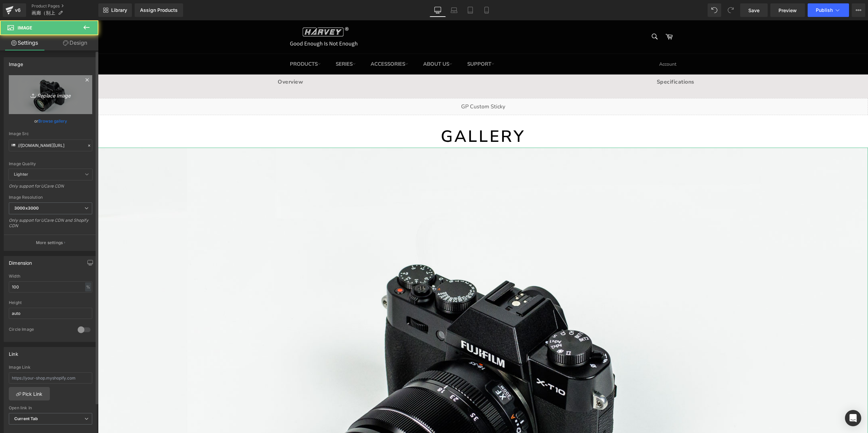 The height and width of the screenshot is (433, 868). I want to click on a: Preview, so click(788, 10).